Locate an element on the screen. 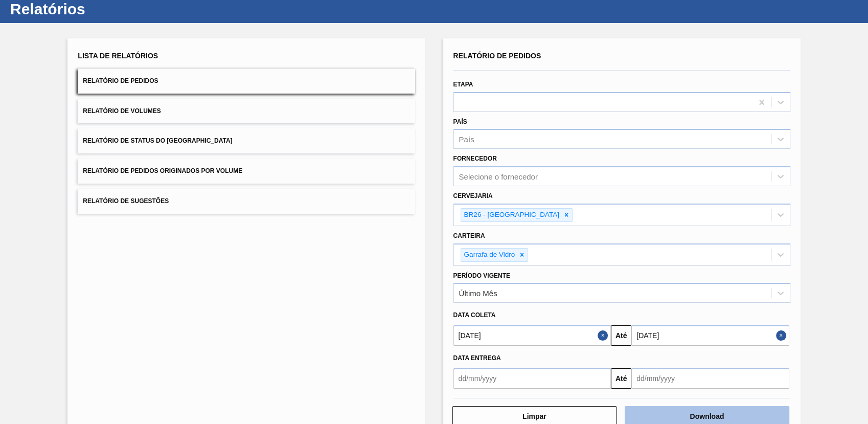 The image size is (868, 424). span: Data coleta is located at coordinates (475, 315).